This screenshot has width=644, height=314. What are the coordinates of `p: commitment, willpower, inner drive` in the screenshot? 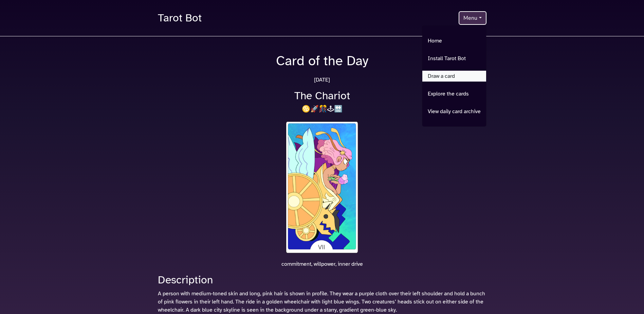 It's located at (322, 264).